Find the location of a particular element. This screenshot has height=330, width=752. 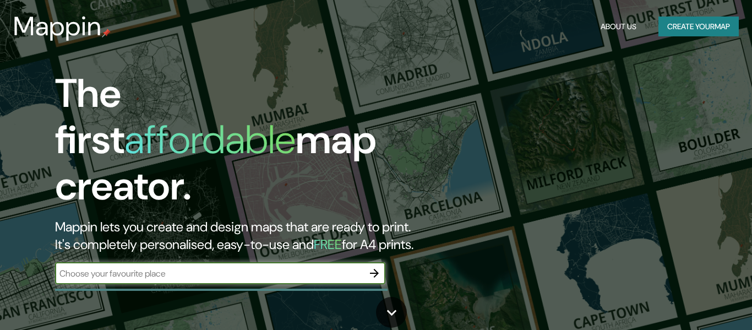

h1: affordable is located at coordinates (210, 139).